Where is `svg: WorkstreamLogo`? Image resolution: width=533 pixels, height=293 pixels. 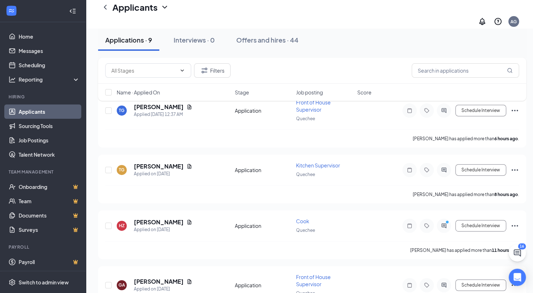
svg: WorkstreamLogo is located at coordinates (11, 11).